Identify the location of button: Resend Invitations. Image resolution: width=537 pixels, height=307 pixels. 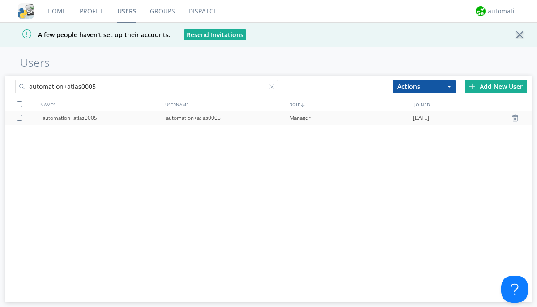
(215, 35).